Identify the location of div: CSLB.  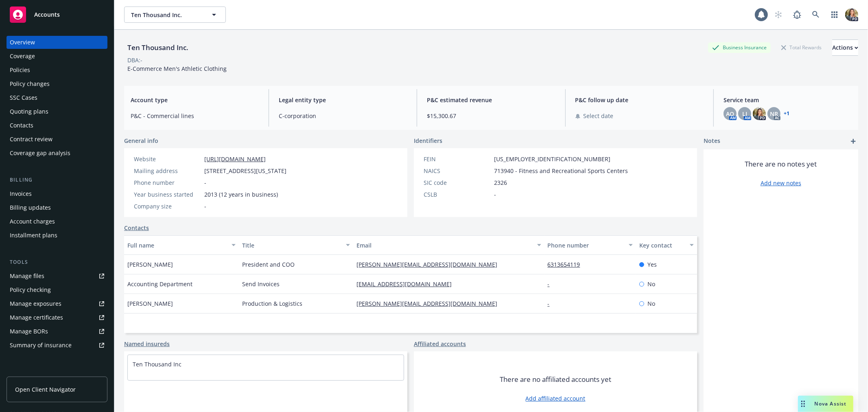
(457, 194).